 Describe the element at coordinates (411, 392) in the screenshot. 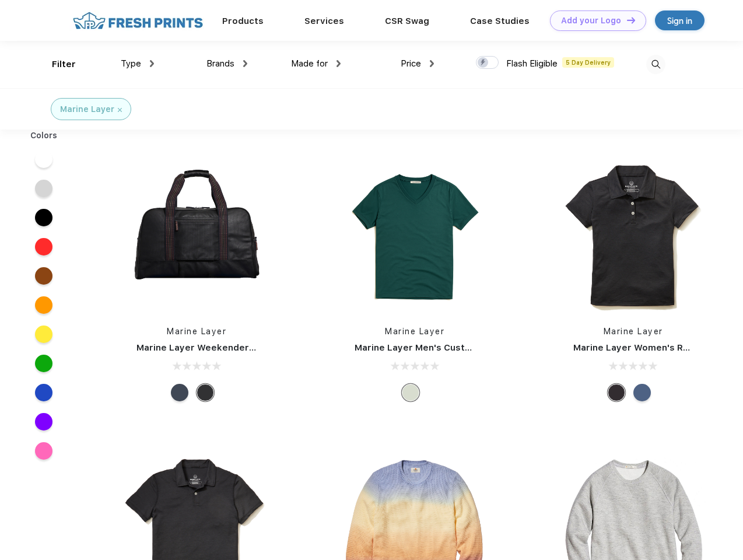

I see `div: Any Color` at that location.